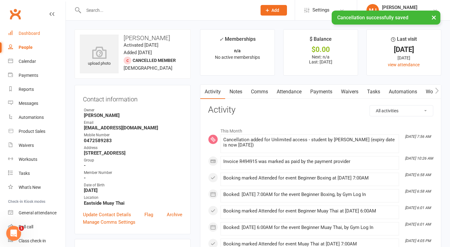 The width and height of the screenshot is (450, 247). I want to click on div: Email, so click(133, 122).